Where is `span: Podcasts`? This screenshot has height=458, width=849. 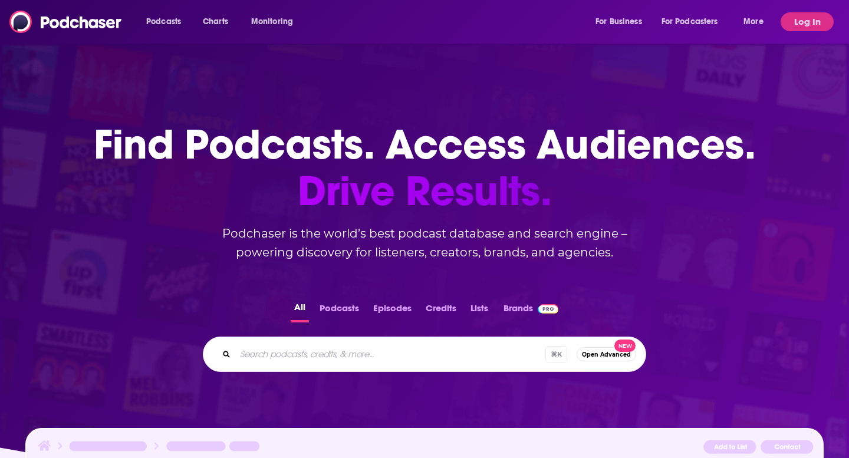
span: Podcasts is located at coordinates (163, 22).